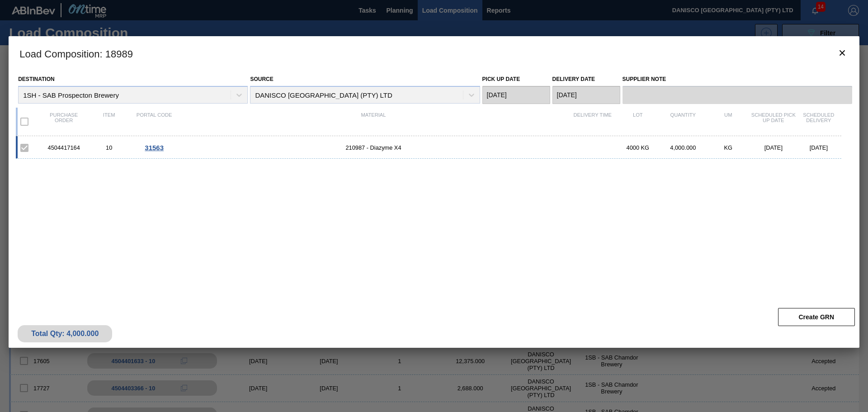 Image resolution: width=868 pixels, height=412 pixels. I want to click on div: Go to Order, so click(154, 147).